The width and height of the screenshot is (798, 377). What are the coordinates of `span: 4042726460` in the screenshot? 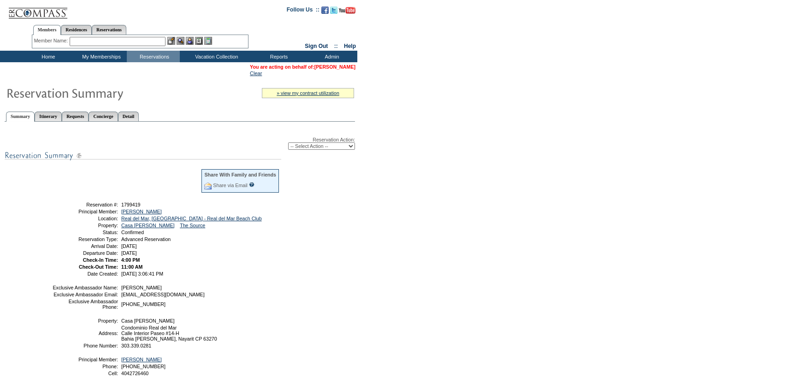 It's located at (135, 374).